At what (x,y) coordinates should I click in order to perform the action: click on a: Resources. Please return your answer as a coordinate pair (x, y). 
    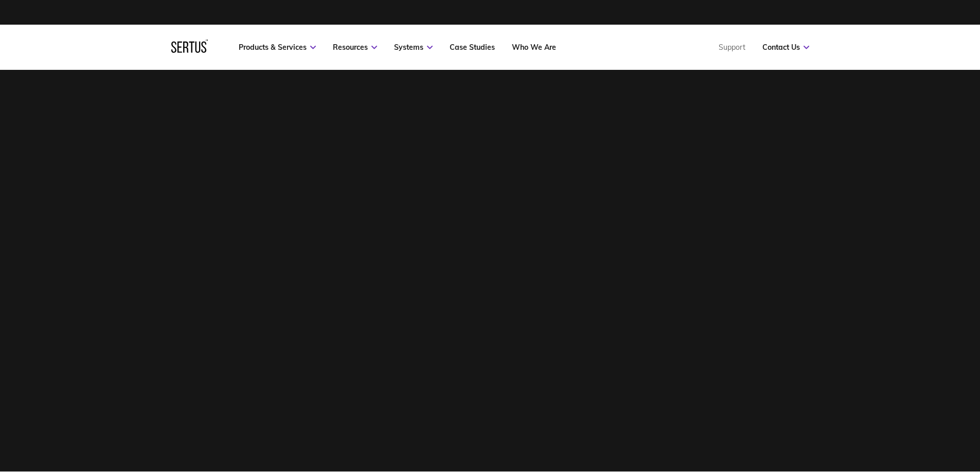
    Looking at the image, I should click on (355, 47).